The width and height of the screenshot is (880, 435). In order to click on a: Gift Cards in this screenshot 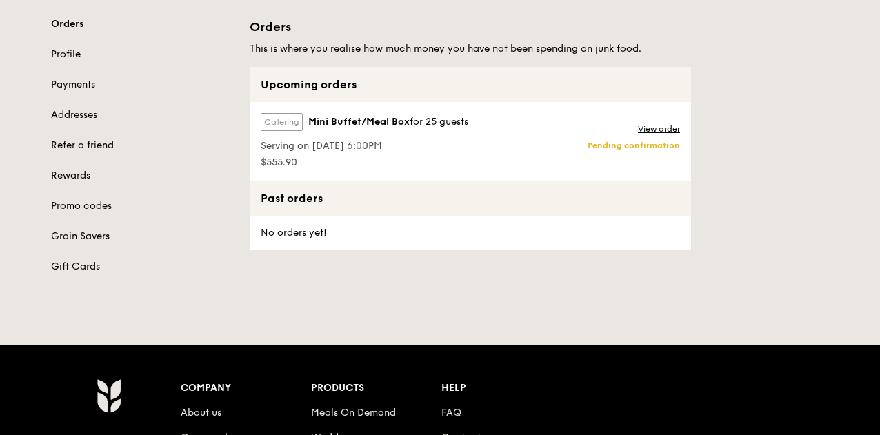, I will do `click(142, 267)`.